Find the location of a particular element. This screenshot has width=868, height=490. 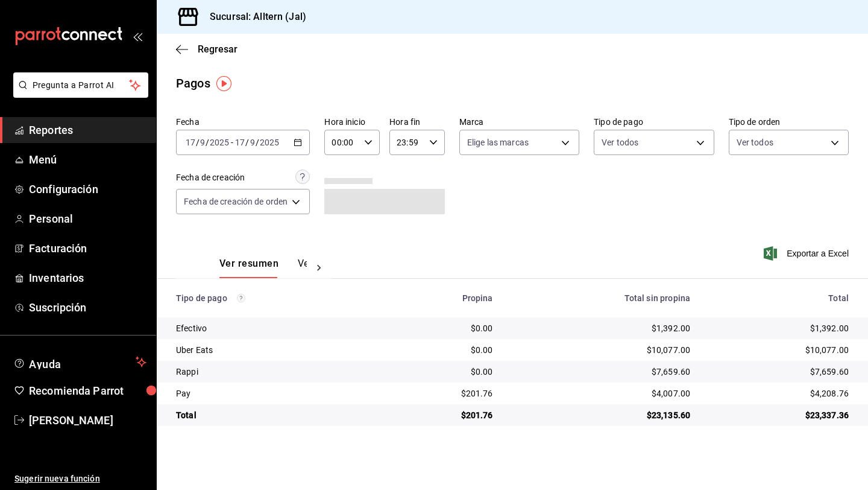

div: Pagos is located at coordinates (193, 83).